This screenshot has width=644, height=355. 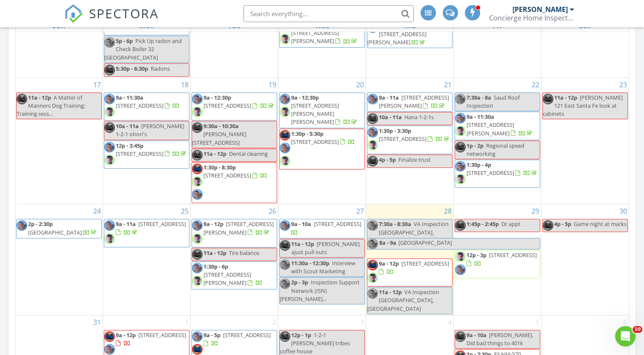 What do you see at coordinates (127, 126) in the screenshot?
I see `span: 10a - 11a` at bounding box center [127, 126].